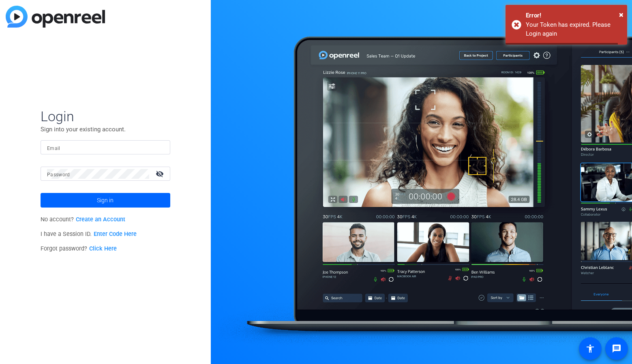  Describe the element at coordinates (573, 29) in the screenshot. I see `div: Your Token has expired. Please Login again` at that location.